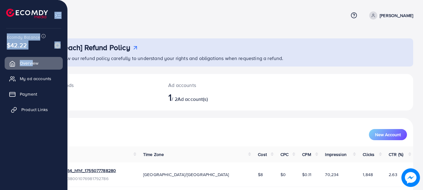 This screenshot has width=423, height=190. Describe the element at coordinates (34, 94) in the screenshot. I see `a: Payment` at that location.